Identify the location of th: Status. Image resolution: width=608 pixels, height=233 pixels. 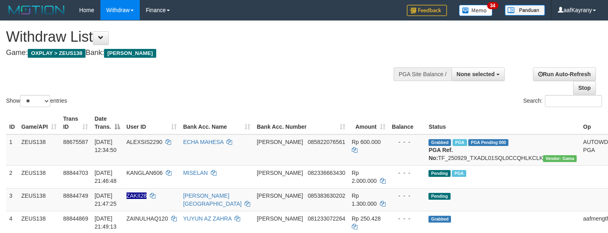
(502, 123).